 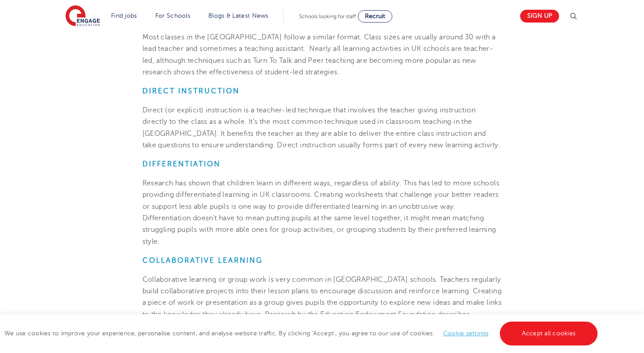 I want to click on a: Accept all cookies, so click(x=549, y=333).